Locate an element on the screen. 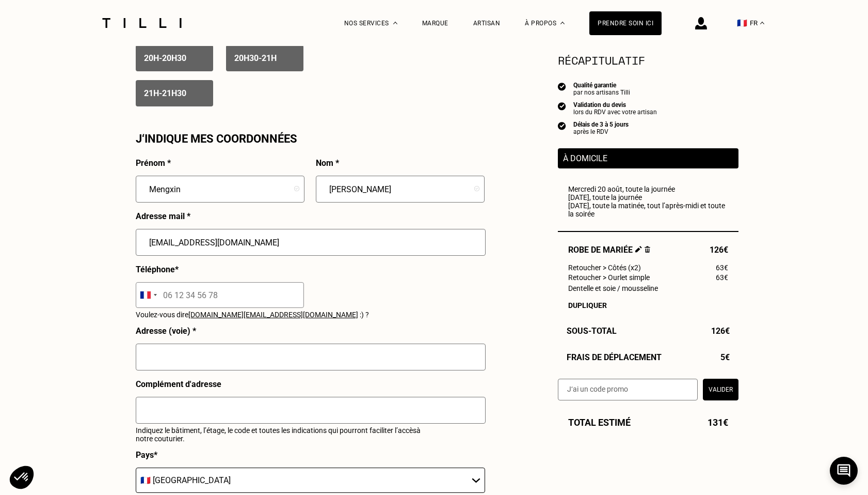  img: Supprimer is located at coordinates (647, 249).